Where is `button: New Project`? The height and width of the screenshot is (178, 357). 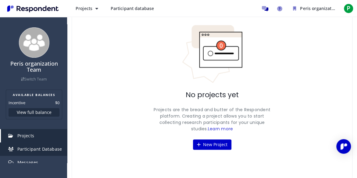
button: New Project is located at coordinates (212, 145).